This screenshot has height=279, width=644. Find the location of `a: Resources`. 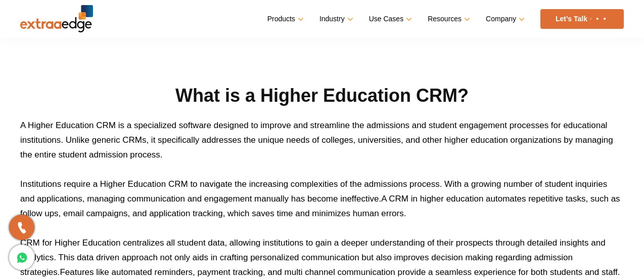

a: Resources is located at coordinates (448, 18).